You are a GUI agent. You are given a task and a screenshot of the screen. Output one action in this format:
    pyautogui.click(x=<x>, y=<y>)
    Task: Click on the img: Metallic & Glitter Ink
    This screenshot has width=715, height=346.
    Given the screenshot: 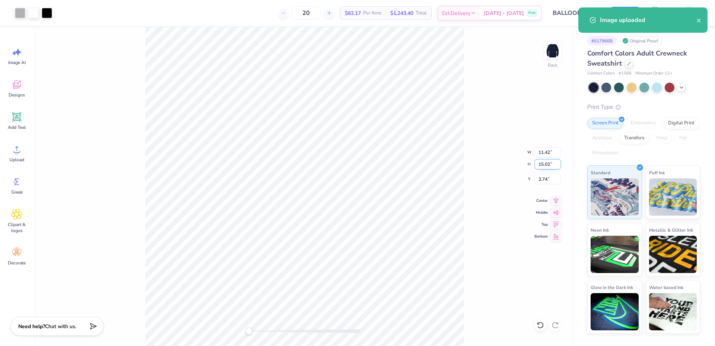 What is the action you would take?
    pyautogui.click(x=673, y=255)
    